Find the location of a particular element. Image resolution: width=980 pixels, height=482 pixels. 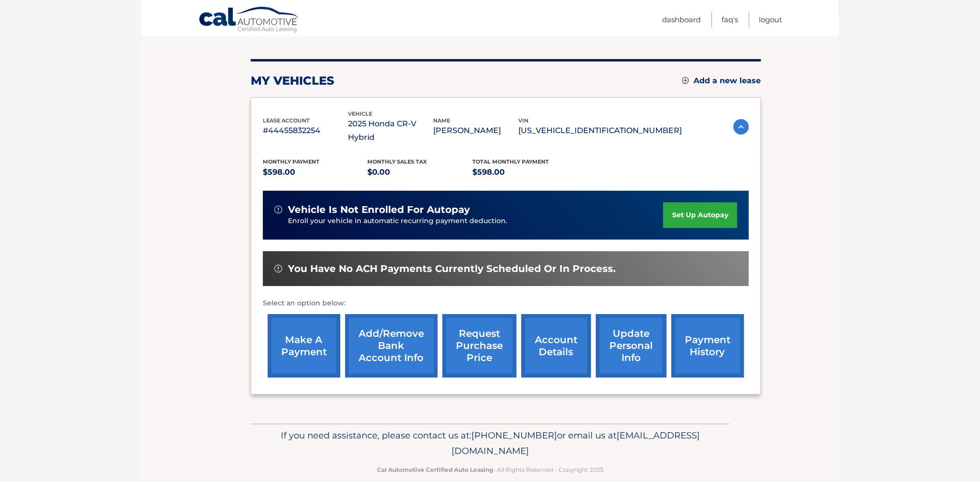

span: lease account is located at coordinates (286, 121).